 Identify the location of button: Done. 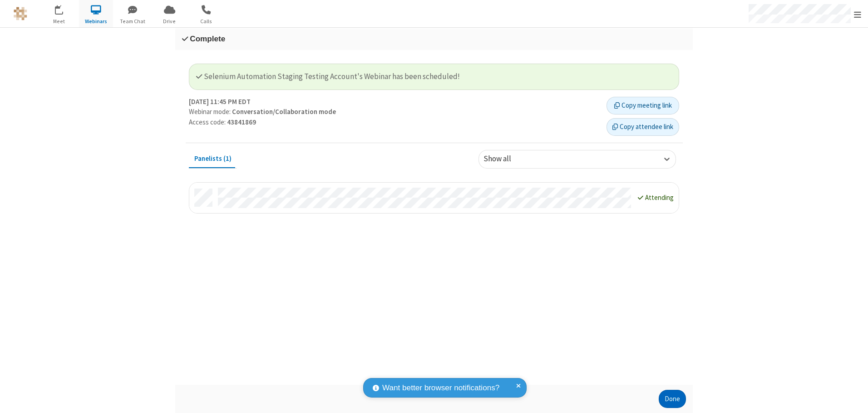
(673, 399).